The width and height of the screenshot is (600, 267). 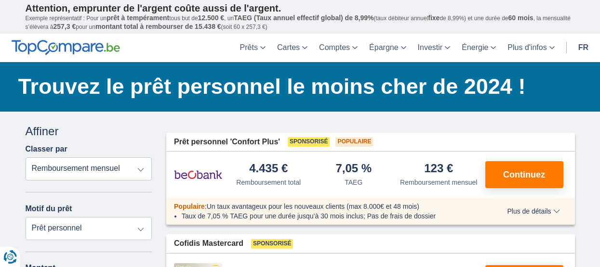 I want to click on label: Classer par, so click(x=46, y=149).